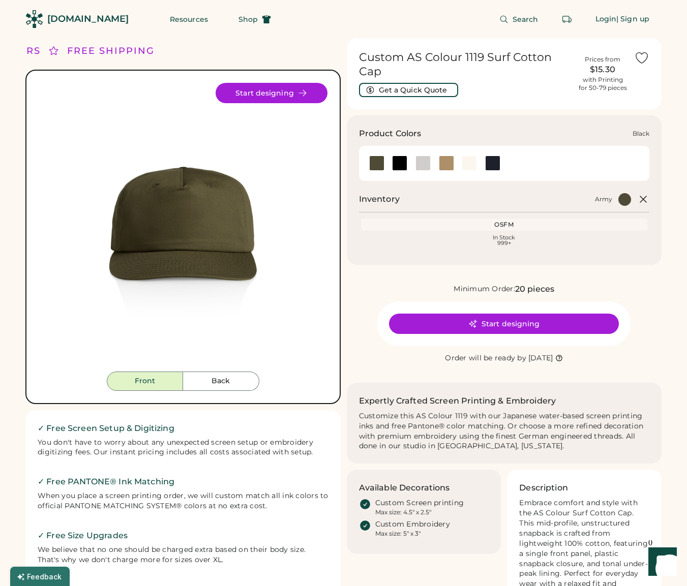 Image resolution: width=687 pixels, height=586 pixels. What do you see at coordinates (518, 19) in the screenshot?
I see `button: Search` at bounding box center [518, 19].